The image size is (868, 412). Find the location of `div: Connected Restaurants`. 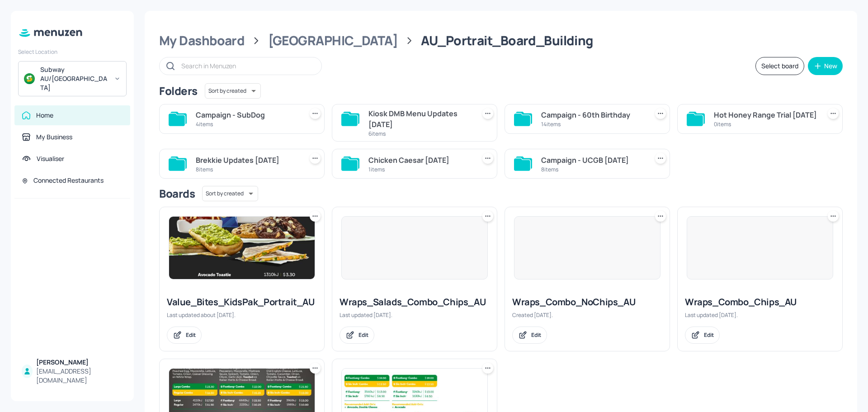

div: Connected Restaurants is located at coordinates (68, 180).